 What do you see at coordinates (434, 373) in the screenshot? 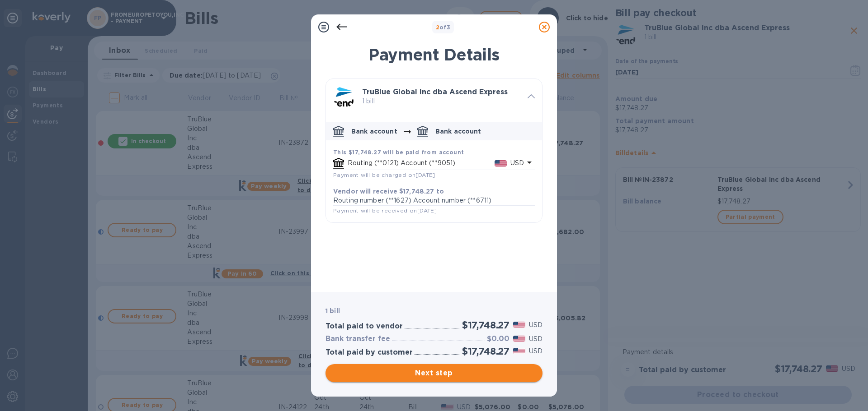
I see `span: Next step` at bounding box center [434, 373].